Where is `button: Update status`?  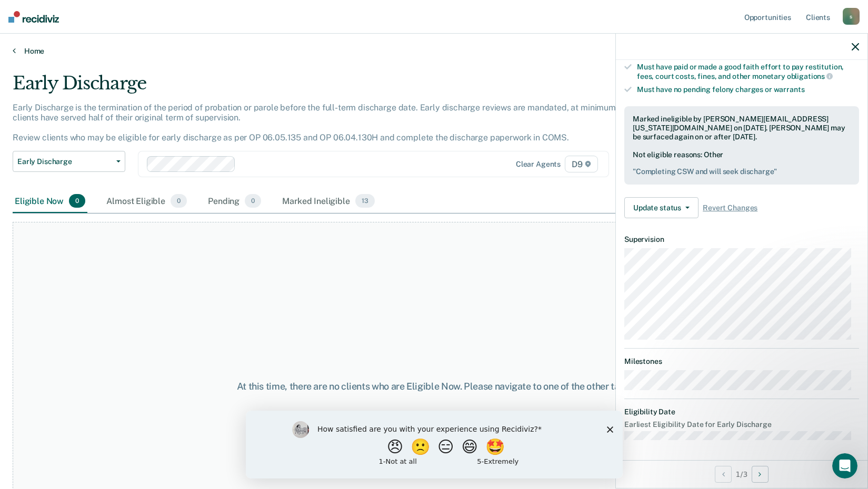 button: Update status is located at coordinates (661, 208).